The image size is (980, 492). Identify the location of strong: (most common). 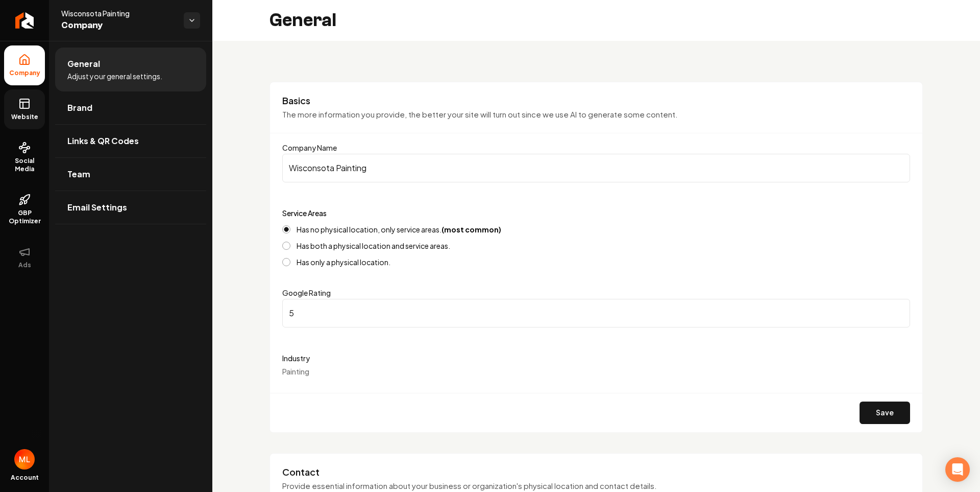
(471, 229).